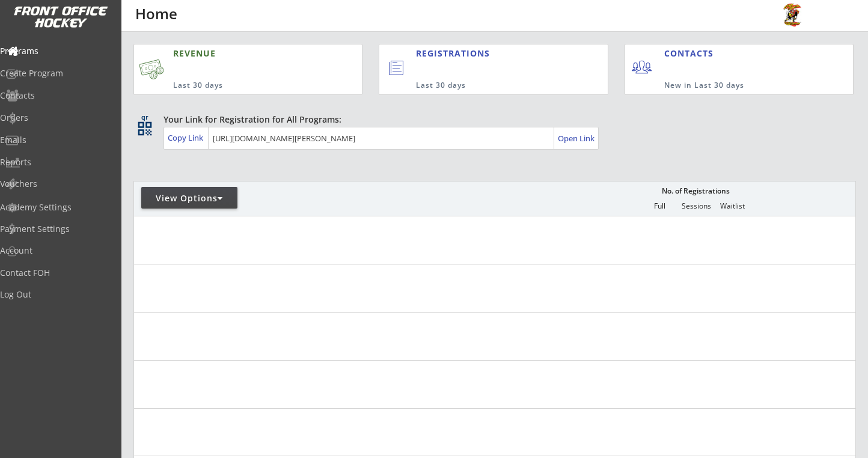 The image size is (868, 458). What do you see at coordinates (145, 128) in the screenshot?
I see `button: qr_code` at bounding box center [145, 128].